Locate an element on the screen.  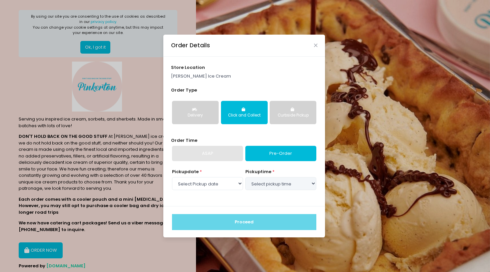
div: Click and Collect is located at coordinates (244, 116).